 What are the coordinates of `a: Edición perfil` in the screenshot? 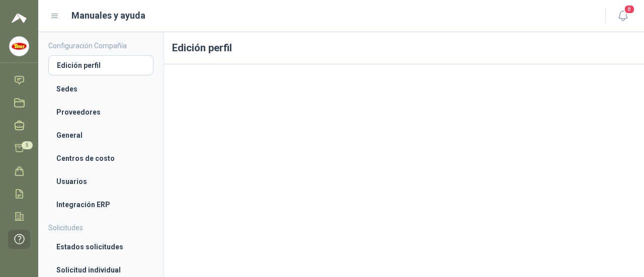 It's located at (100, 65).